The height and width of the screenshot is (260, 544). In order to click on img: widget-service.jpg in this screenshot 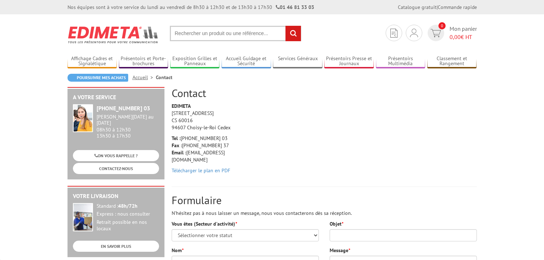, I will do `click(83, 118)`.